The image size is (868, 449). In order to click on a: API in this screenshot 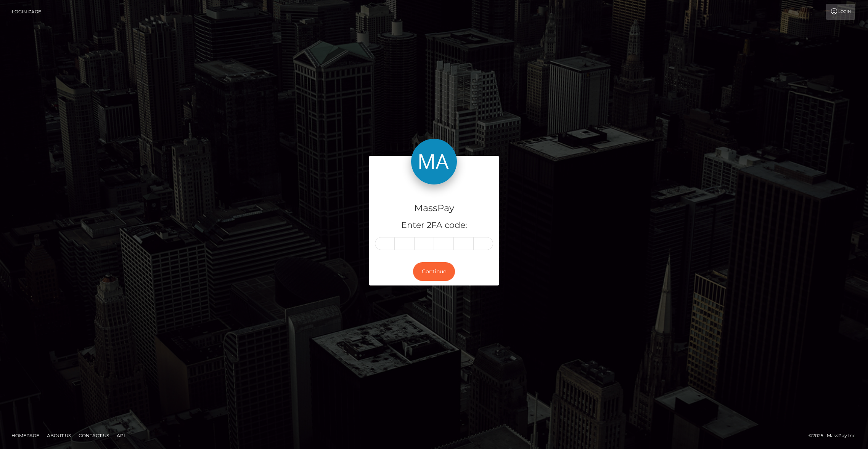, I will do `click(121, 435)`.